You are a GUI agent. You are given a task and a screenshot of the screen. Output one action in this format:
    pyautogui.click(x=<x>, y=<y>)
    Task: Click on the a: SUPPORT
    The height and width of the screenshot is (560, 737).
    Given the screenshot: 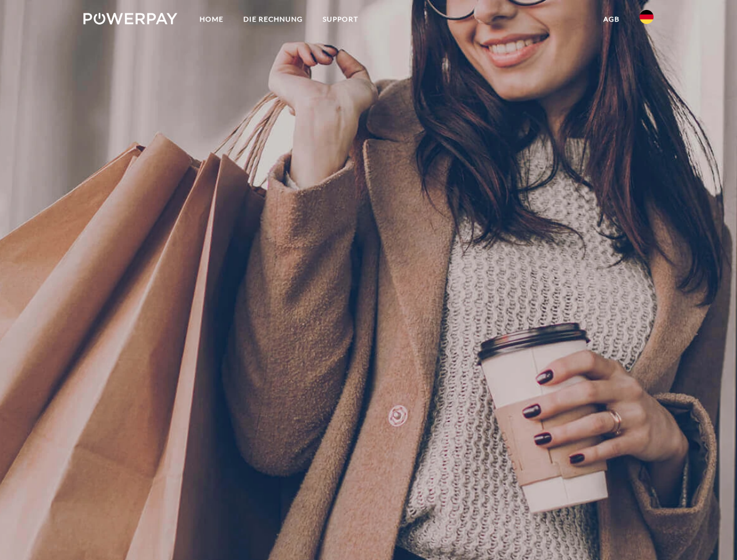 What is the action you would take?
    pyautogui.click(x=340, y=19)
    